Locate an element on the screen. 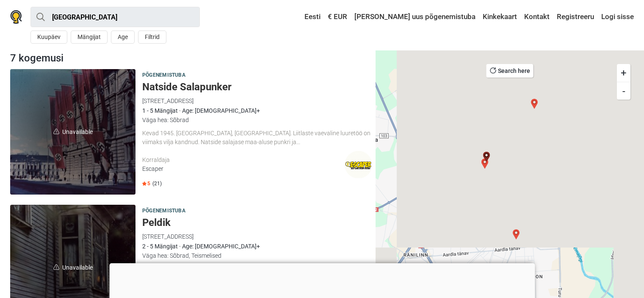 This screenshot has width=644, height=298. div: Saag is located at coordinates (485, 164).